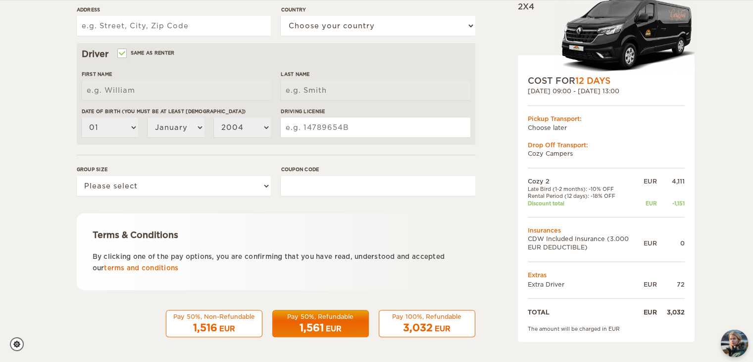 Image resolution: width=753 pixels, height=362 pixels. What do you see at coordinates (147, 52) in the screenshot?
I see `label: Same as renter` at bounding box center [147, 52].